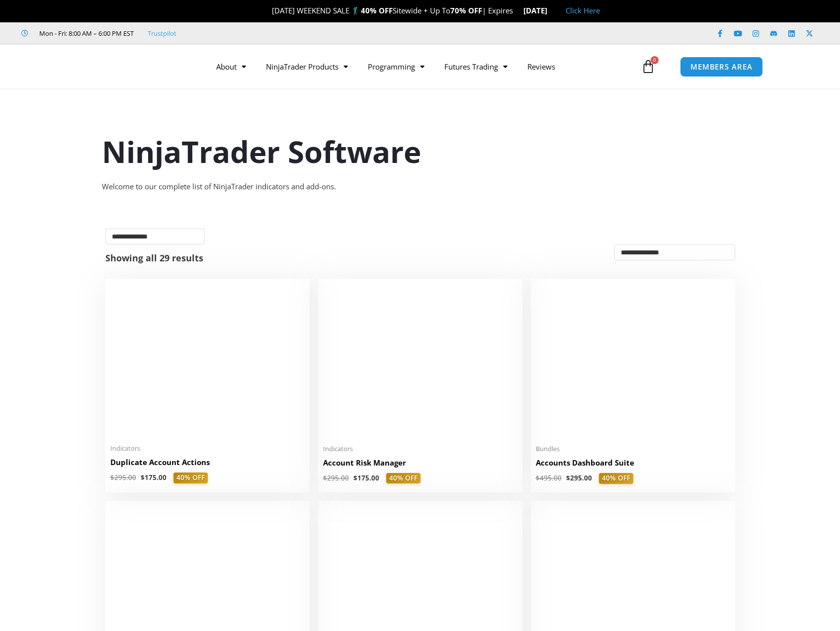 This screenshot has width=840, height=631. Describe the element at coordinates (423, 67) in the screenshot. I see `nav: Menu` at that location.